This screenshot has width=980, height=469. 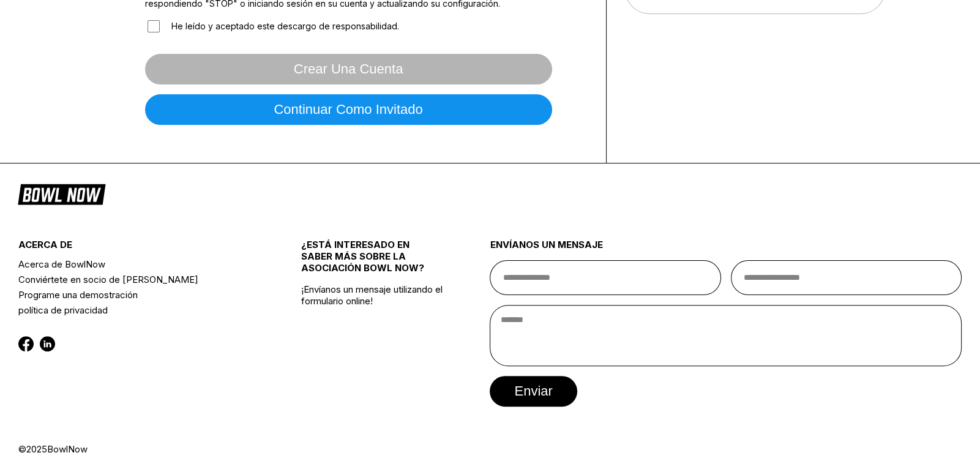 What do you see at coordinates (533, 391) in the screenshot?
I see `font: enviar` at bounding box center [533, 391].